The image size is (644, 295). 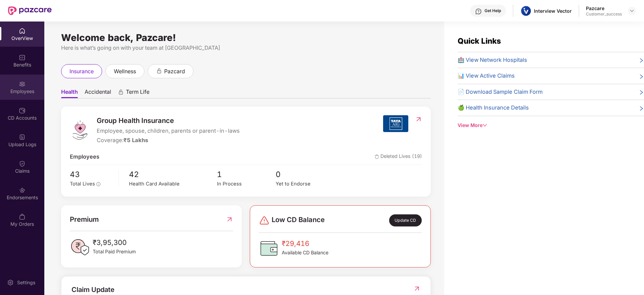 I want to click on span: Available CD Balance, so click(x=305, y=253).